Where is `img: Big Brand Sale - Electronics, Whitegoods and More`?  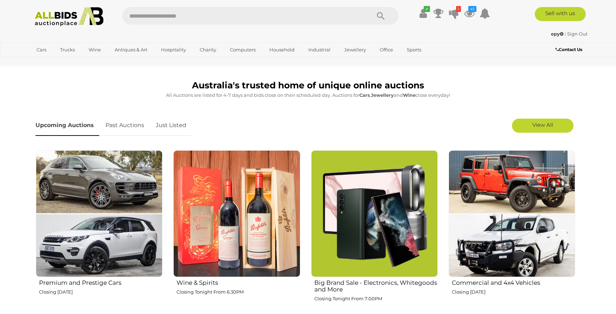
img: Big Brand Sale - Electronics, Whitegoods and More is located at coordinates (374, 213).